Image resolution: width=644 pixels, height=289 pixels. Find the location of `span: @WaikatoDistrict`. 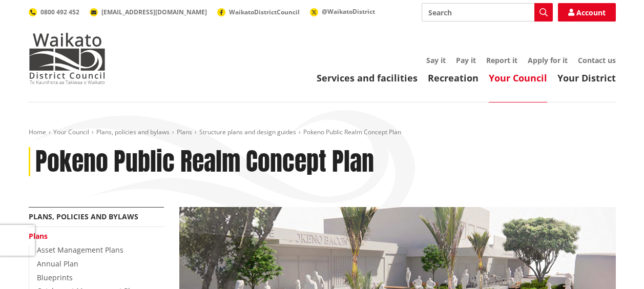

span: @WaikatoDistrict is located at coordinates (349, 11).